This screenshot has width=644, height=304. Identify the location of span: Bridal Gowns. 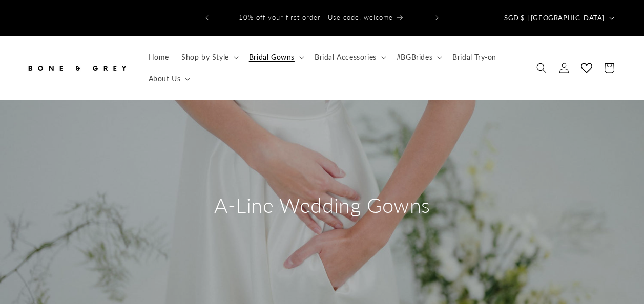
(271, 57).